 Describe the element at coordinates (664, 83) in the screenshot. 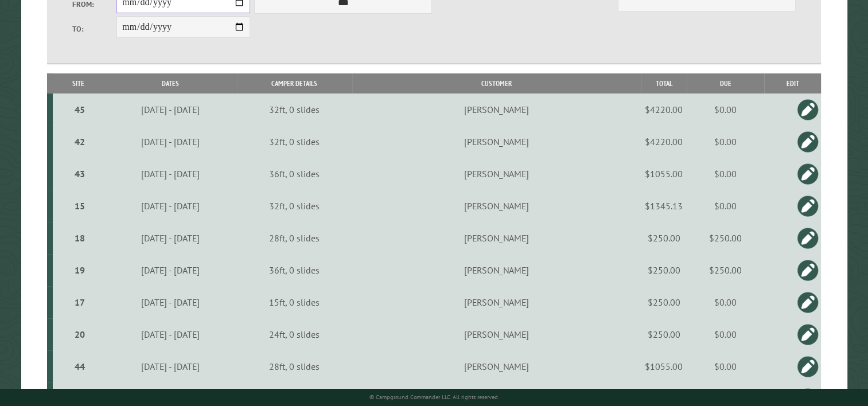

I see `th: Total` at that location.